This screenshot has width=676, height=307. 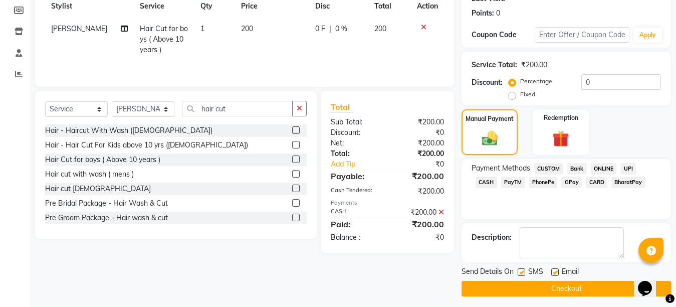 What do you see at coordinates (355, 143) in the screenshot?
I see `div: Net:` at bounding box center [355, 143].